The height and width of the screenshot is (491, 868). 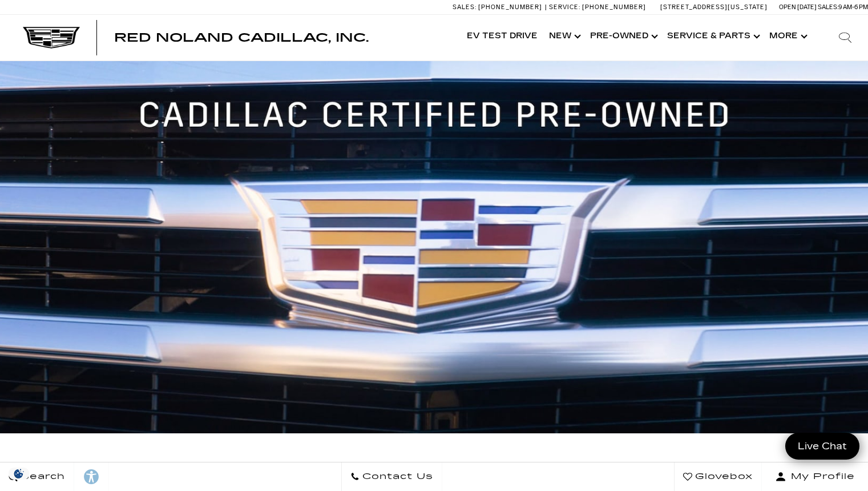 What do you see at coordinates (52, 38) in the screenshot?
I see `img: Cadillac Dark Logo with Cadillac White Text` at bounding box center [52, 38].